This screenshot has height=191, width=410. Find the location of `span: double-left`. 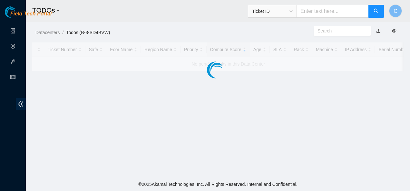

span: double-left is located at coordinates (21, 104).